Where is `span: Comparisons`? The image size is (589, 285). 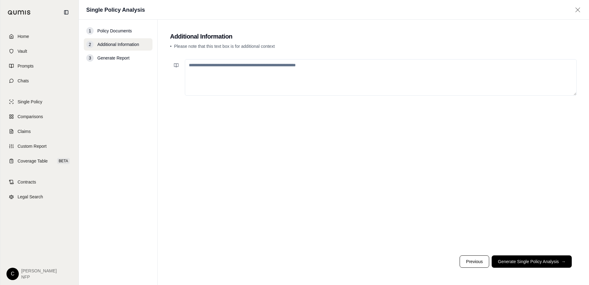 span: Comparisons is located at coordinates (30, 116).